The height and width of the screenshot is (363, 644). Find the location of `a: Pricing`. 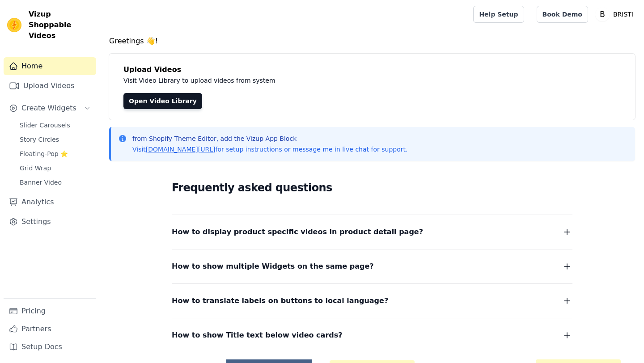

a: Pricing is located at coordinates (50, 311).